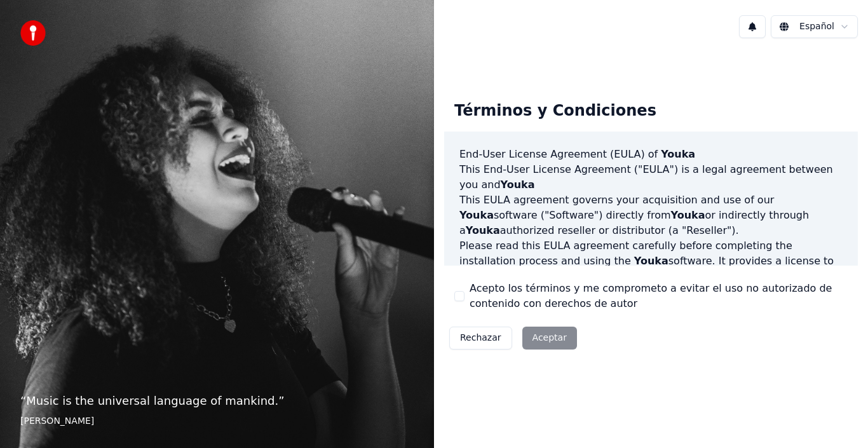 This screenshot has width=868, height=448. Describe the element at coordinates (650, 215) in the screenshot. I see `p: This EULA agreement governs your acquisition and use of our software ("Software") directly from o...` at that location.